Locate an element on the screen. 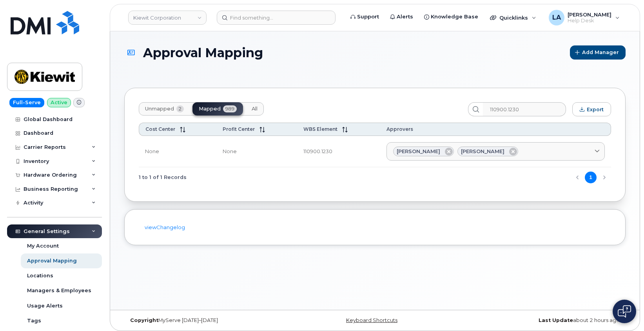  button: Page 1 is located at coordinates (590, 177).